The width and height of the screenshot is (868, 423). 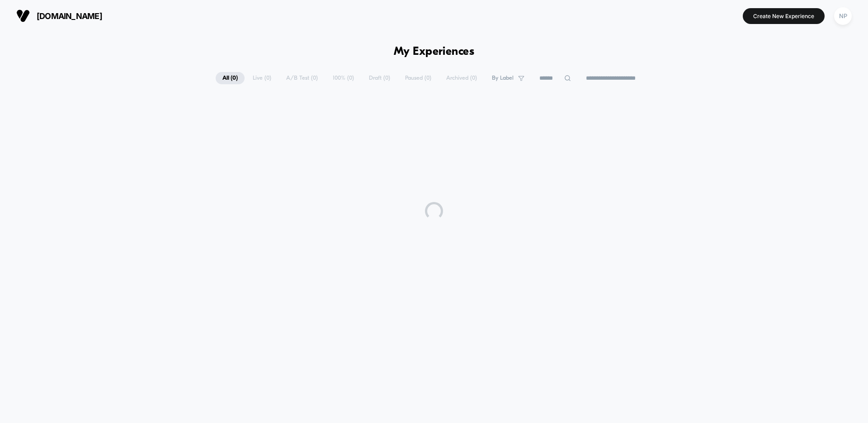 What do you see at coordinates (23, 16) in the screenshot?
I see `img: Visually logo` at bounding box center [23, 16].